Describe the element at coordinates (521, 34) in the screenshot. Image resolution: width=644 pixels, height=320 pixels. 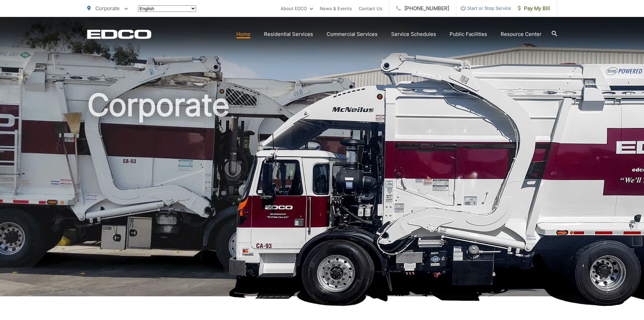
I see `a: Resource Center` at that location.